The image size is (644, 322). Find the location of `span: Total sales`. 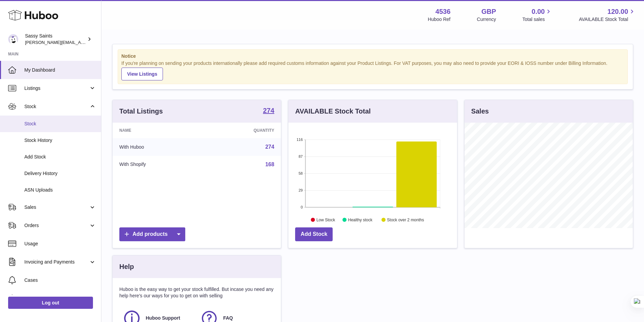

span: Total sales is located at coordinates (537, 19).